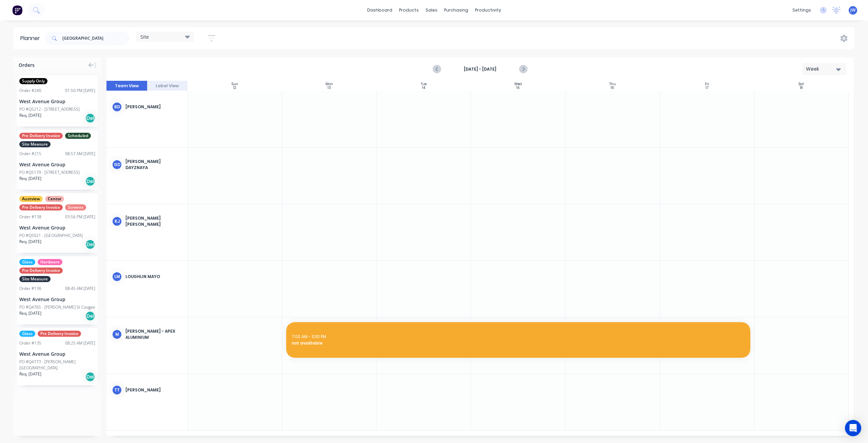 The width and height of the screenshot is (868, 443). What do you see at coordinates (234, 84) in the screenshot?
I see `div: Sun` at bounding box center [234, 84].